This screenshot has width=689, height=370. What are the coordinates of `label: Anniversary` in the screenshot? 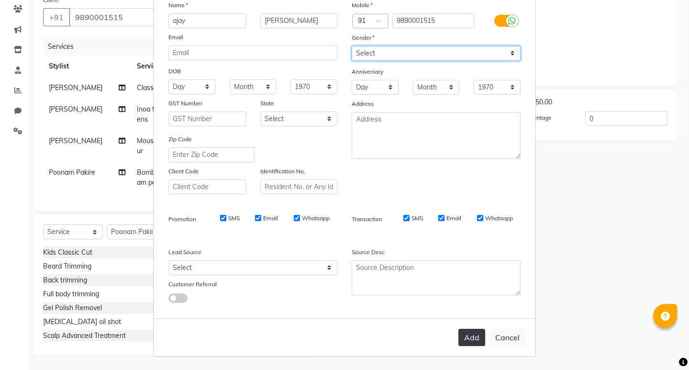 It's located at (368, 72).